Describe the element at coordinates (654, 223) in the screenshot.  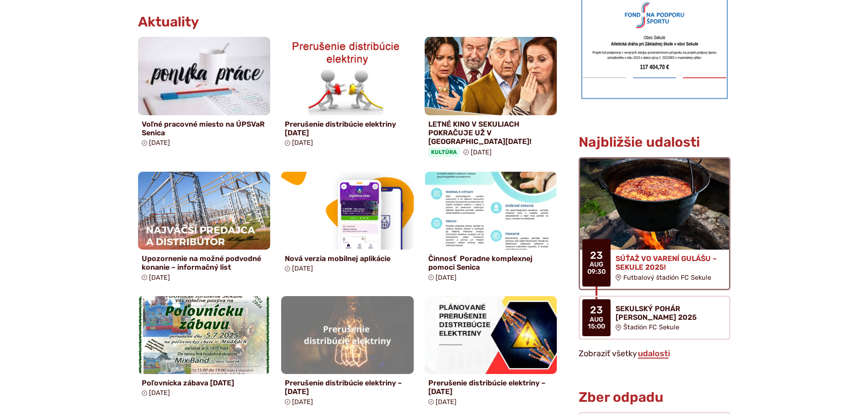
I see `a: SÚŤAŽ VO VARENÍ GULÁŠU – SEKULE 2025! Futbalový štadión FC Sekule 23 aug 09:30` at that location.